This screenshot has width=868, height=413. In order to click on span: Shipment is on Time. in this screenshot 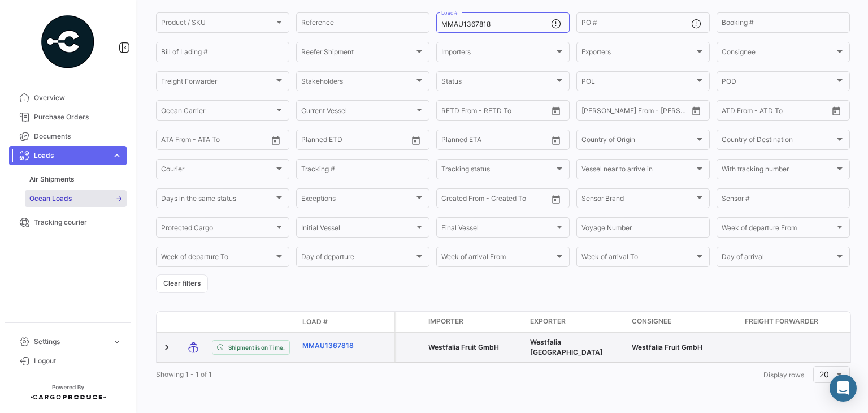, I will do `click(257, 348)`.